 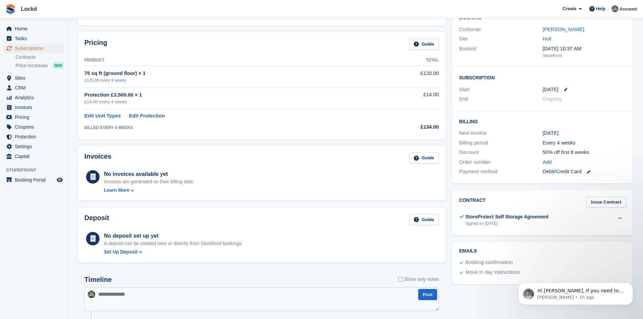 What do you see at coordinates (601, 9) in the screenshot?
I see `span: Help` at bounding box center [601, 9].